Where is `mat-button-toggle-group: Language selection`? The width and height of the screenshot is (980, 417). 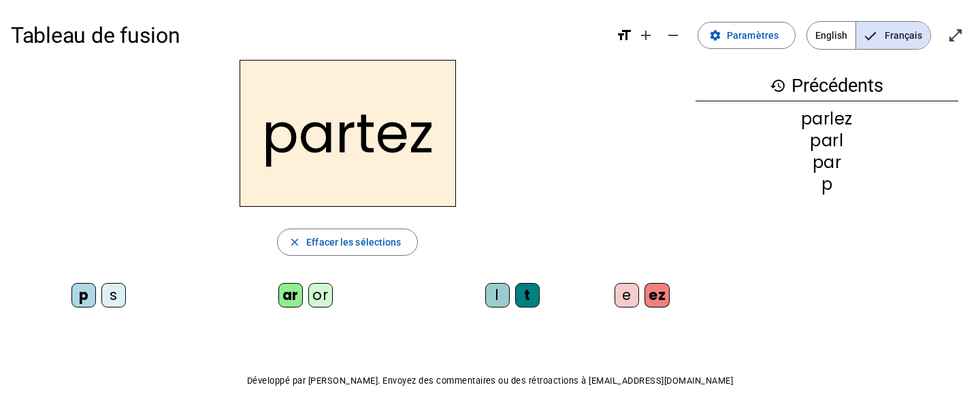 mat-button-toggle-group: Language selection is located at coordinates (868, 36).